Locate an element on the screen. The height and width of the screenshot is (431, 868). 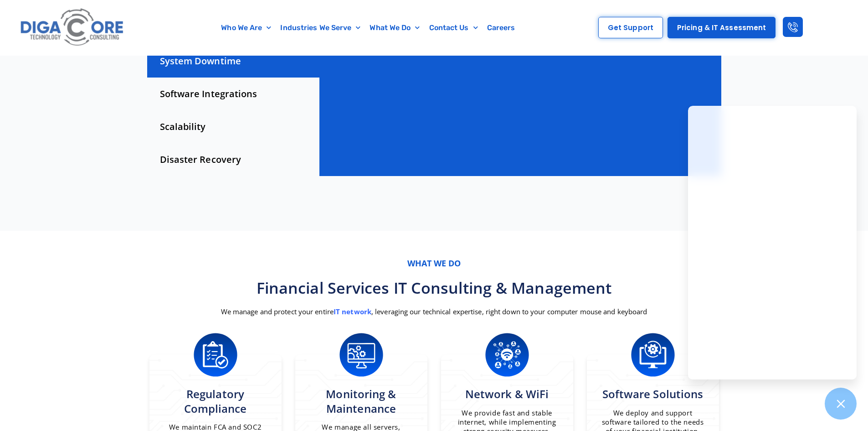
a: IT network is located at coordinates (352, 312).